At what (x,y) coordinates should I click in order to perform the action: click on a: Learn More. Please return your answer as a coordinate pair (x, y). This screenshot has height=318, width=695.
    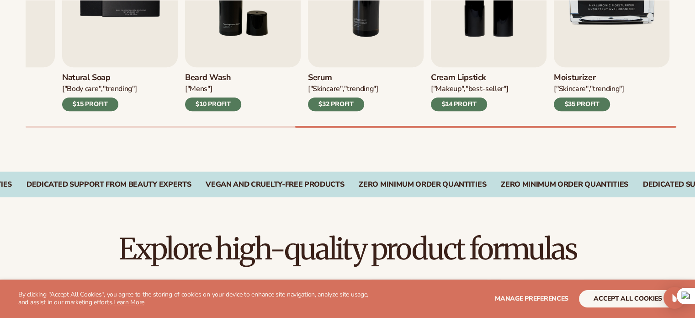
    Looking at the image, I should click on (129, 302).